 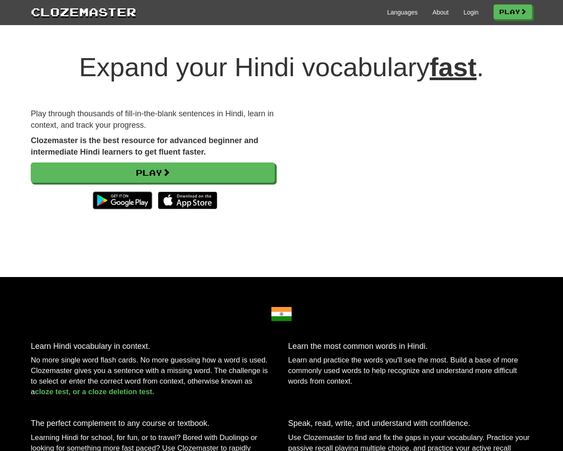 I want to click on h3: Learn Hindi vocabulary in context., so click(x=153, y=346).